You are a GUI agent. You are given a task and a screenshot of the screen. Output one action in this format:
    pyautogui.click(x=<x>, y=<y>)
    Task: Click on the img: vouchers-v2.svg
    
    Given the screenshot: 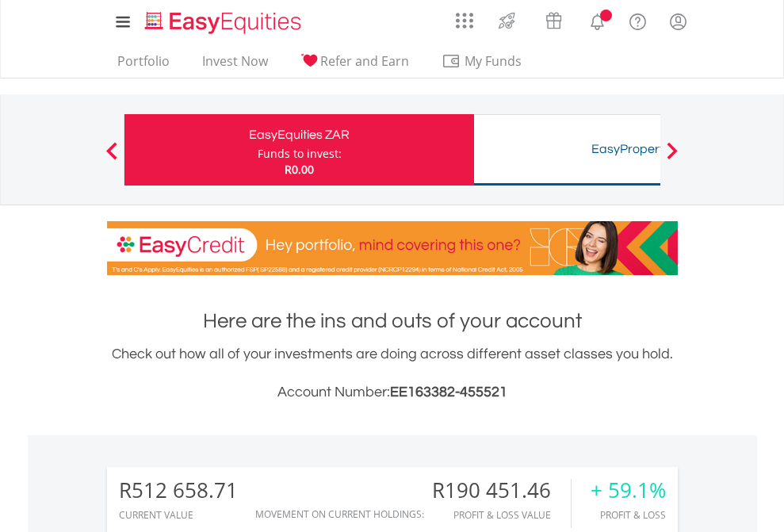 What is the action you would take?
    pyautogui.click(x=553, y=20)
    